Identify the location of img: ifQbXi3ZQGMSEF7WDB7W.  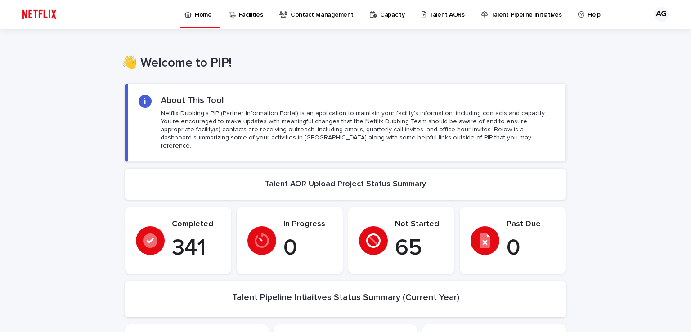
(39, 14).